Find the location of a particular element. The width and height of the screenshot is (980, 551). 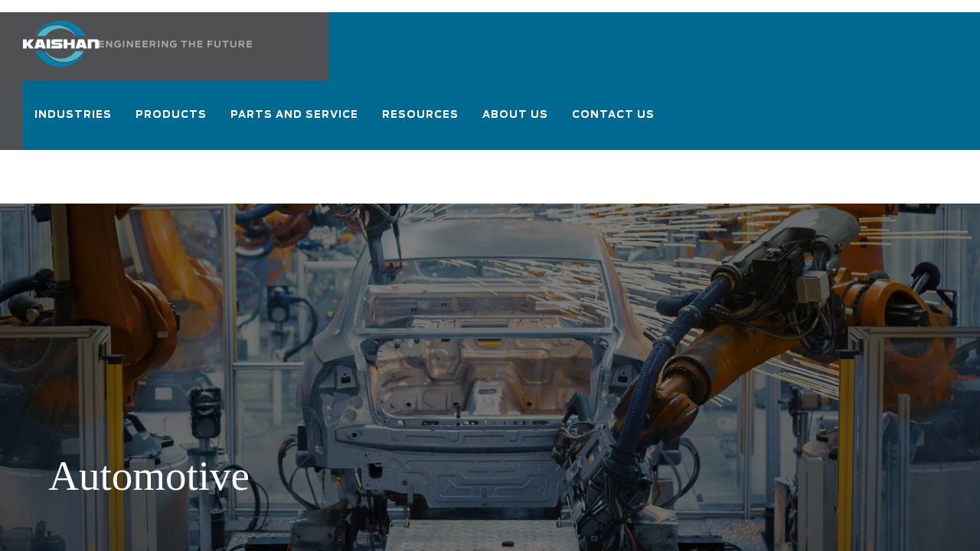

a: Parts and Service is located at coordinates (295, 122).